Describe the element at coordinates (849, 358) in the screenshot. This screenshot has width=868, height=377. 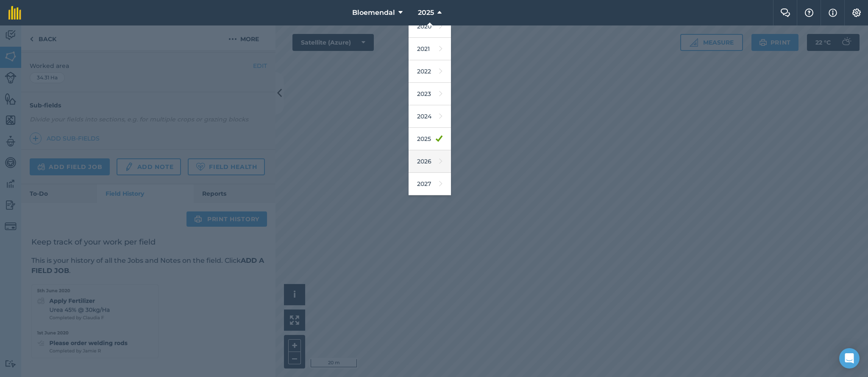
I see `div: Open Intercom Messenger` at that location.